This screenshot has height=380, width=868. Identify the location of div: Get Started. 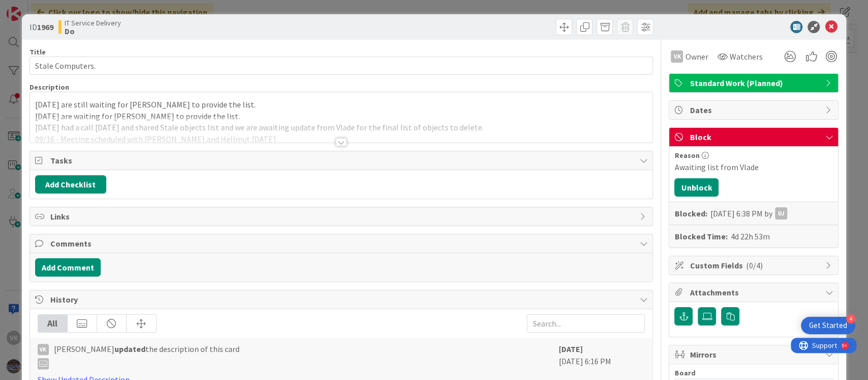
(828, 325).